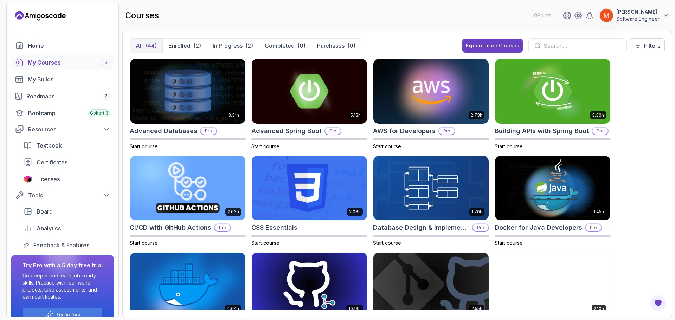  I want to click on span: Feedback & Features, so click(61, 245).